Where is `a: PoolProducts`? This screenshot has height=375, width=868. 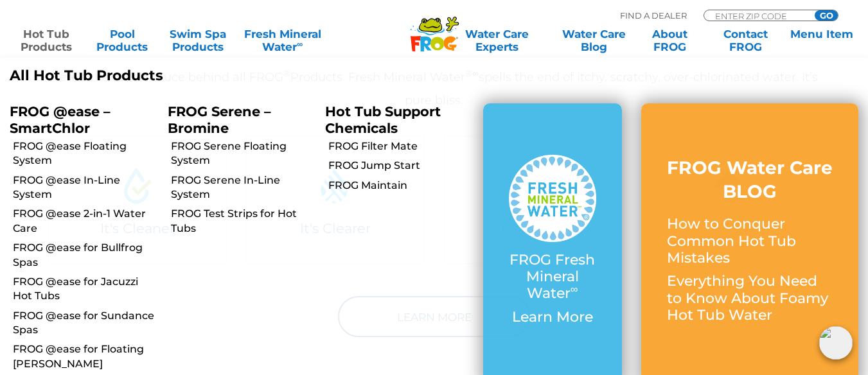
a: PoolProducts is located at coordinates (122, 40).